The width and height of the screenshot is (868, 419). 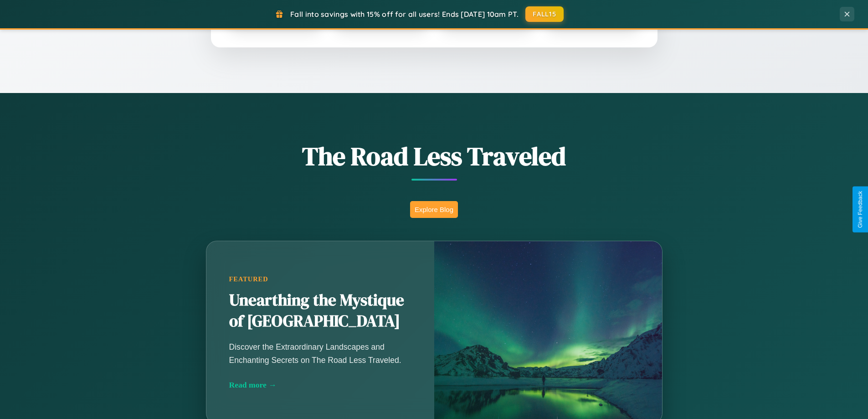 What do you see at coordinates (320, 353) in the screenshot?
I see `p: Discover the Extraordinary Landscapes and Enchanting Secrets on The Road Less Traveled.` at bounding box center [320, 353].